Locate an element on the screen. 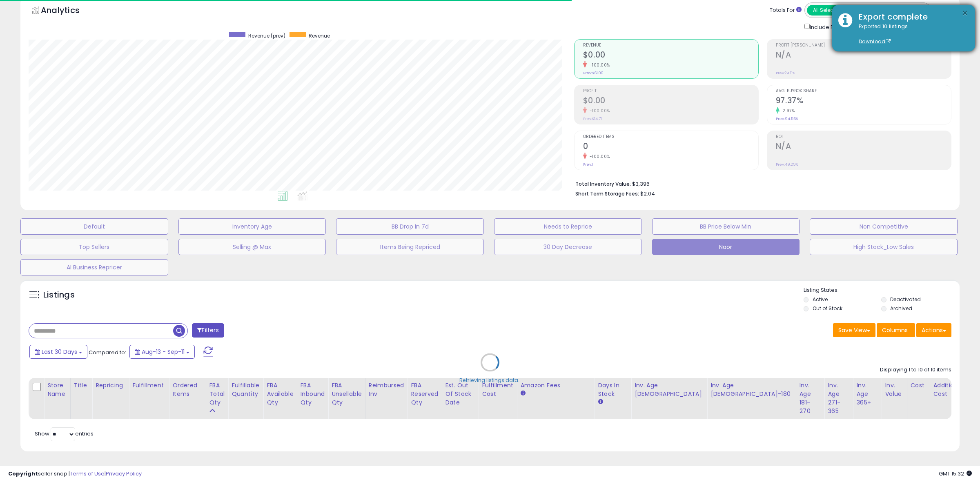 The width and height of the screenshot is (980, 482). small: 2.97% is located at coordinates (787, 111).